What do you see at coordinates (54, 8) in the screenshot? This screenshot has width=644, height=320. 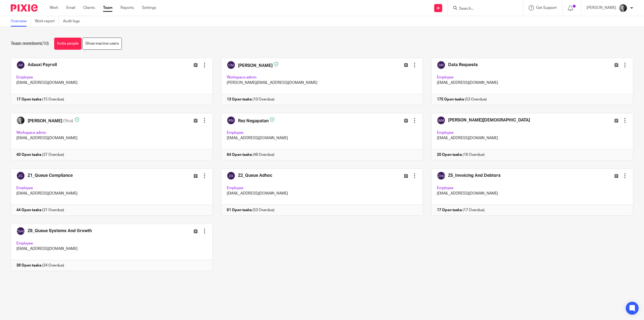 I see `a: Work` at bounding box center [54, 8].